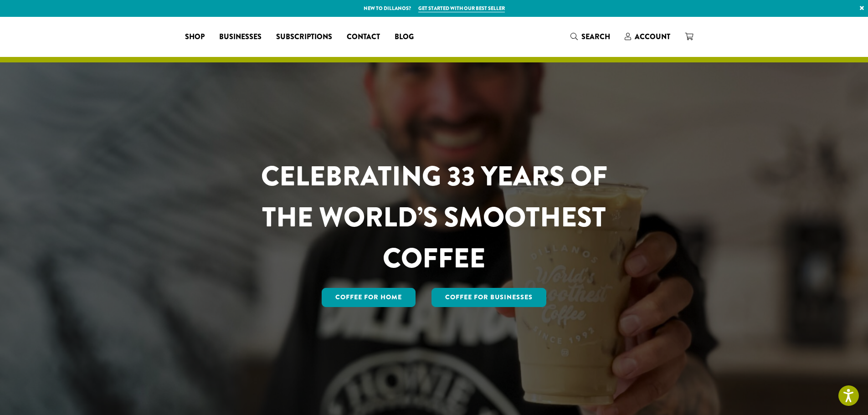 The width and height of the screenshot is (868, 415). I want to click on a: Coffee for Home, so click(369, 298).